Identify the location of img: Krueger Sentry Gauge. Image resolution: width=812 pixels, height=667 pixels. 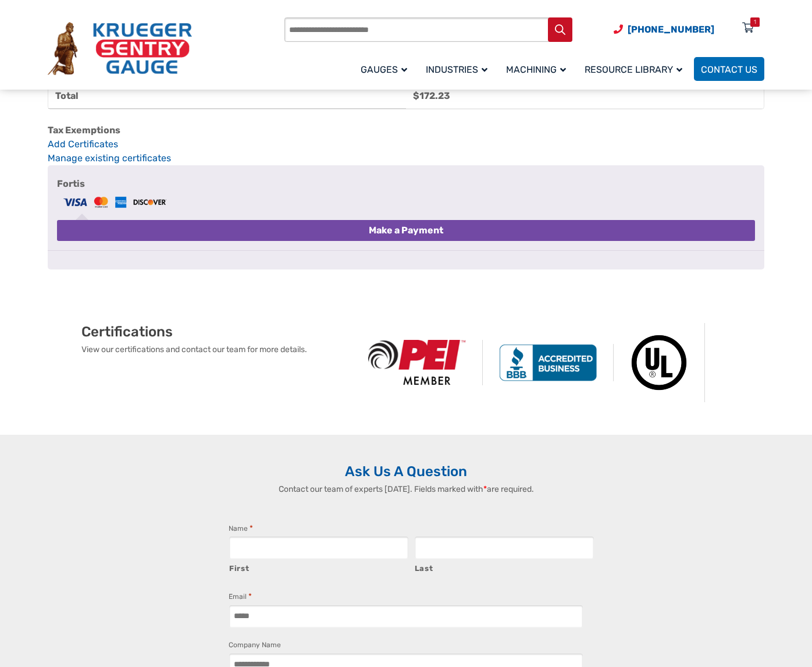
(120, 49).